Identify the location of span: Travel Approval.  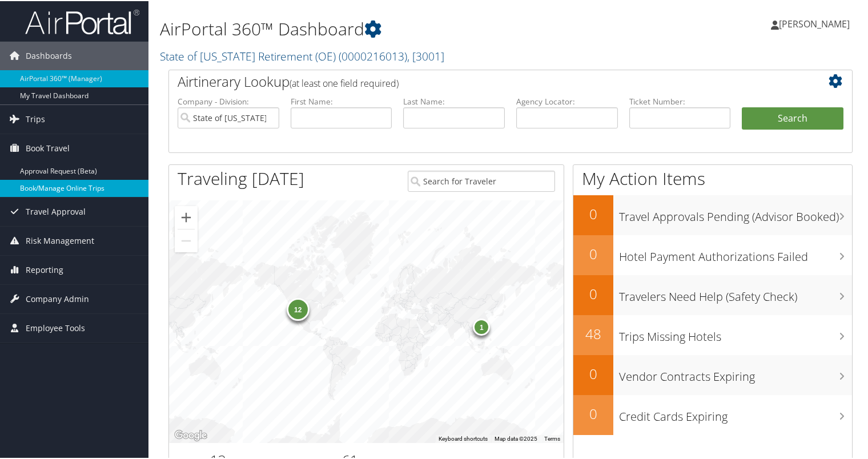
(55, 211).